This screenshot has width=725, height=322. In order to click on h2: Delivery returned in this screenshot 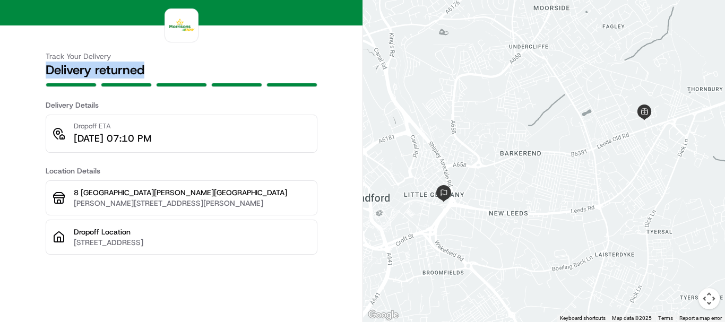, I will do `click(182, 70)`.